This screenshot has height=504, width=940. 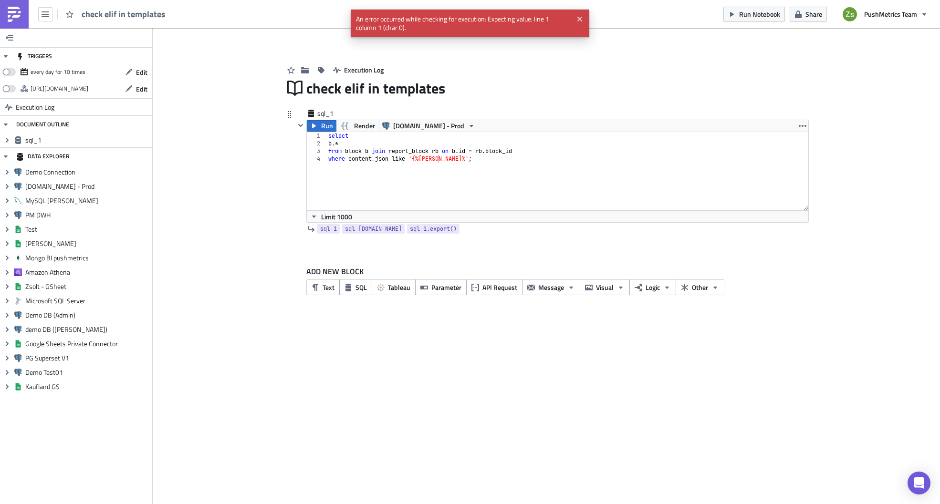 What do you see at coordinates (59, 89) in the screenshot?
I see `div: https://pushmetrics.io/api/v1/report/zBL2KpelKY/webhook?token=09804e81ff1a4251a76a35e4b1446dfd` at bounding box center [59, 89].